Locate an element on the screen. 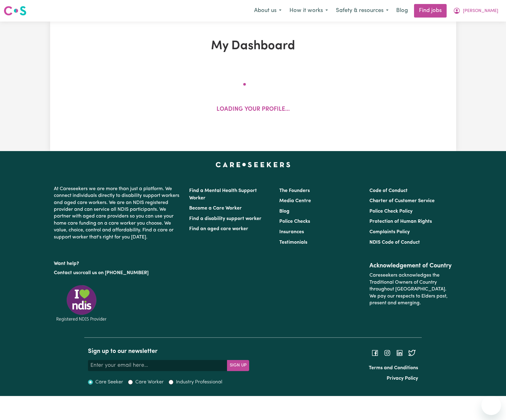 The width and height of the screenshot is (506, 420). a: Privacy Policy is located at coordinates (402, 378).